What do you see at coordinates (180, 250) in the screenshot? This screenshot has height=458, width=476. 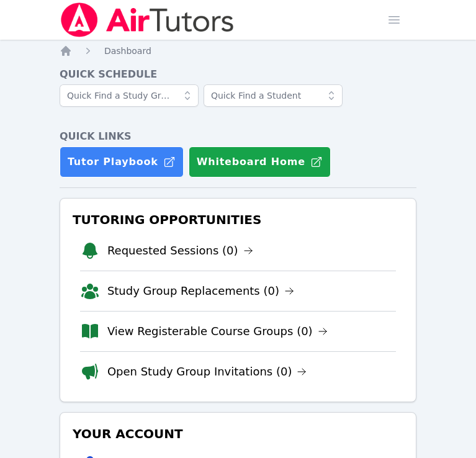 I see `a: Requested Sessions (0)` at bounding box center [180, 250].